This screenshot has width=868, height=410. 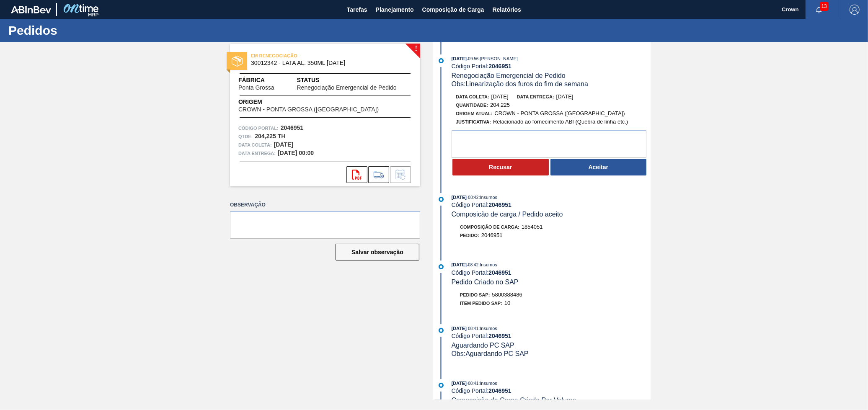 What do you see at coordinates (357, 174) in the screenshot?
I see `div: Abrir arquivo PDF` at bounding box center [357, 174].